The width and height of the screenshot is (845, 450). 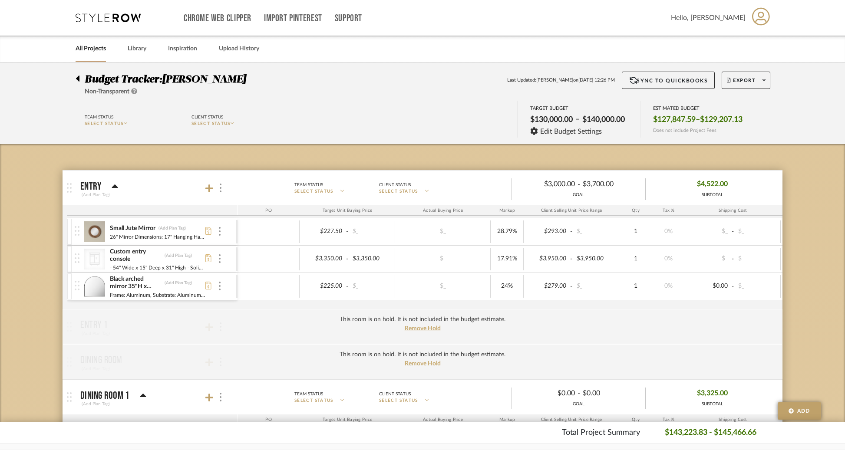 I want to click on span: Budget Tracker:, so click(x=123, y=79).